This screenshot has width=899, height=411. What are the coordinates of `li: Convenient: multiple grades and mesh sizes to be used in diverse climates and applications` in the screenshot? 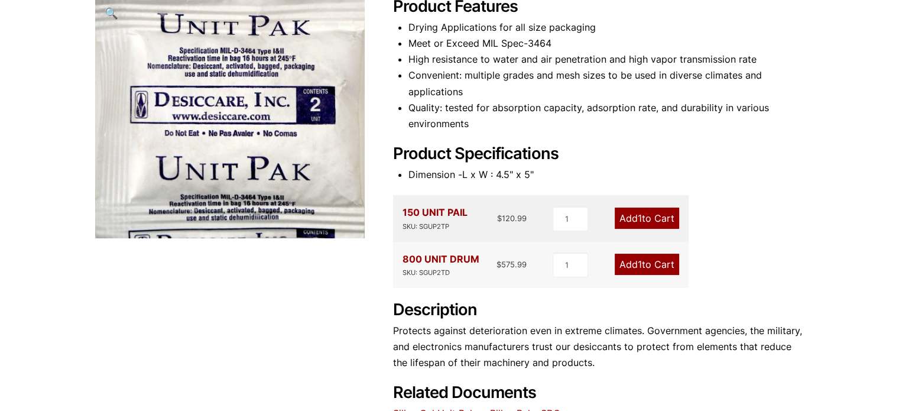 It's located at (607, 83).